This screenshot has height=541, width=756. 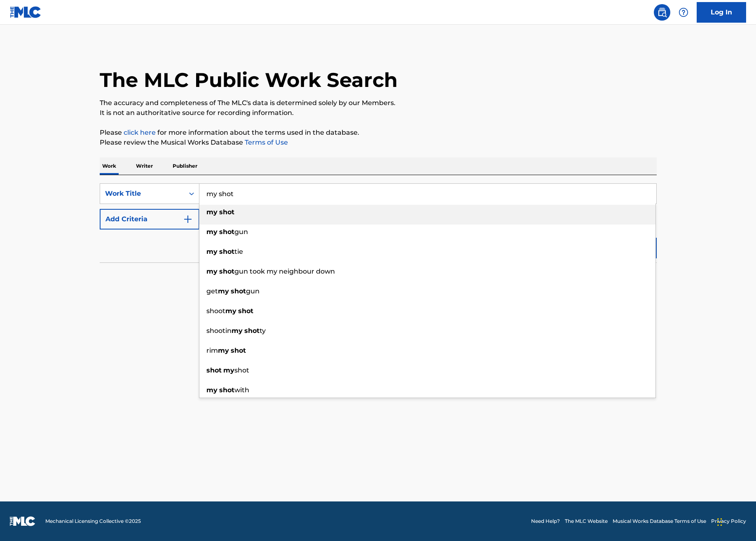 I want to click on div: Work Title, so click(x=142, y=193).